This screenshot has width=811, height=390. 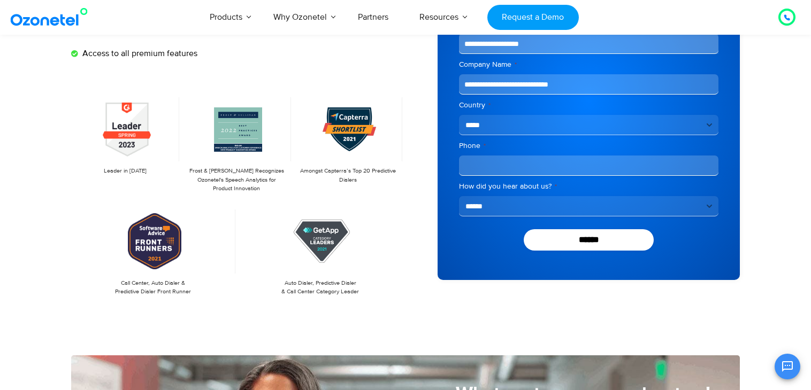 What do you see at coordinates (588, 65) in the screenshot?
I see `label: Company Name` at bounding box center [588, 65].